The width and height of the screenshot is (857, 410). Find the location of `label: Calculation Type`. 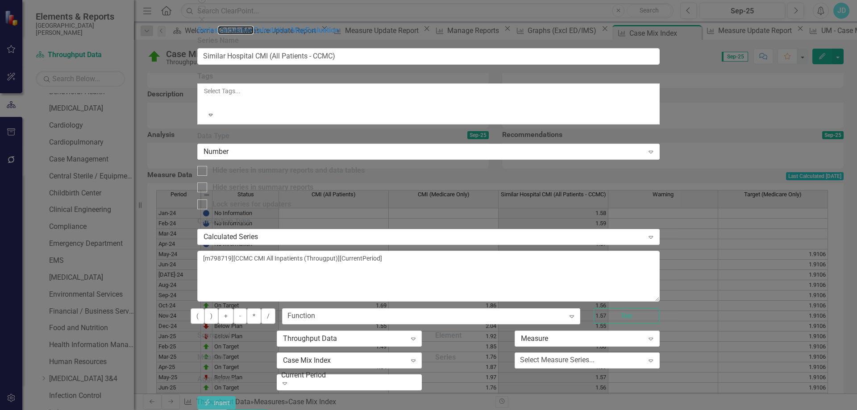

label: Calculation Type is located at coordinates (428, 222).